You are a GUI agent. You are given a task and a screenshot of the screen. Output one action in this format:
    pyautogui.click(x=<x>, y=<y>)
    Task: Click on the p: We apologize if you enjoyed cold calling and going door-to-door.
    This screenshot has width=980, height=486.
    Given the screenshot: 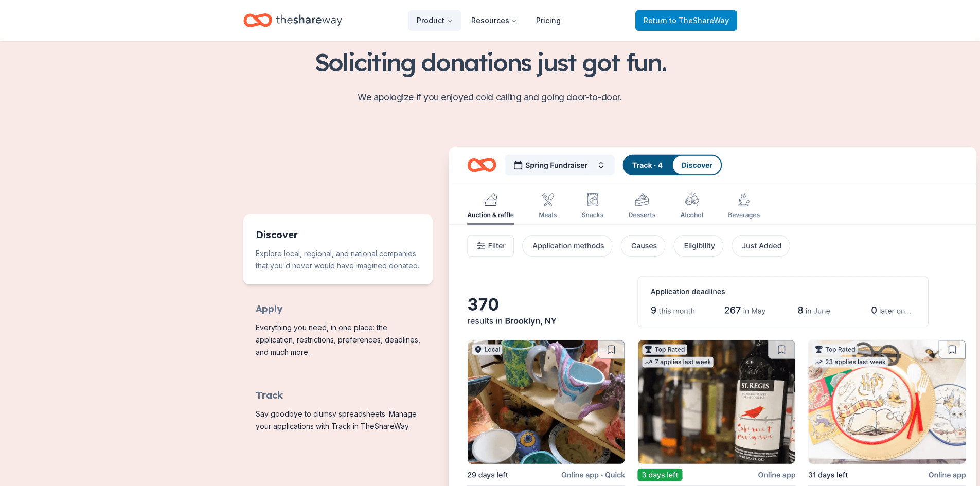 What is the action you would take?
    pyautogui.click(x=490, y=97)
    